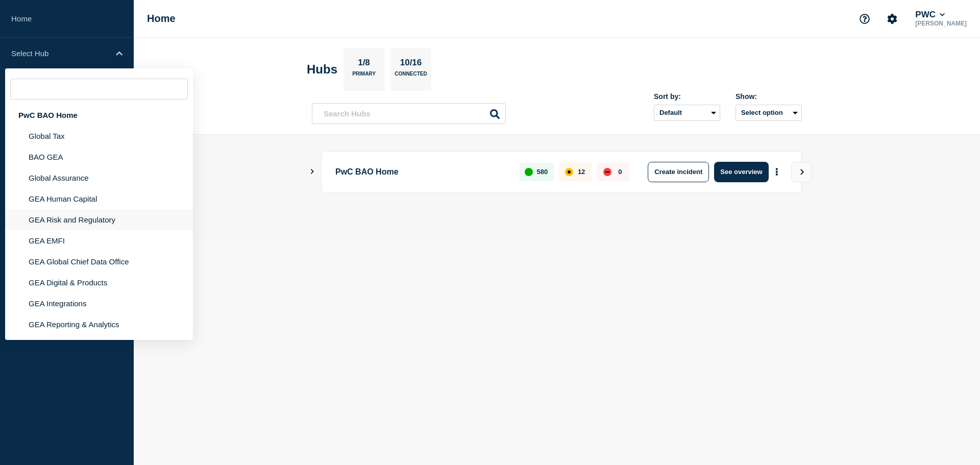  I want to click on li: GEA Human Capital, so click(99, 199).